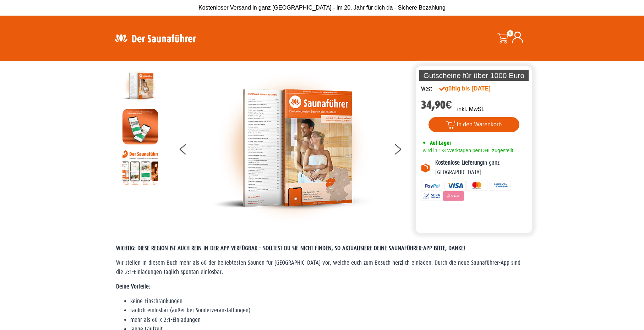 The width and height of the screenshot is (644, 330). What do you see at coordinates (140, 127) in the screenshot?
I see `img: MOCKUP-iPhone_regional` at bounding box center [140, 127].